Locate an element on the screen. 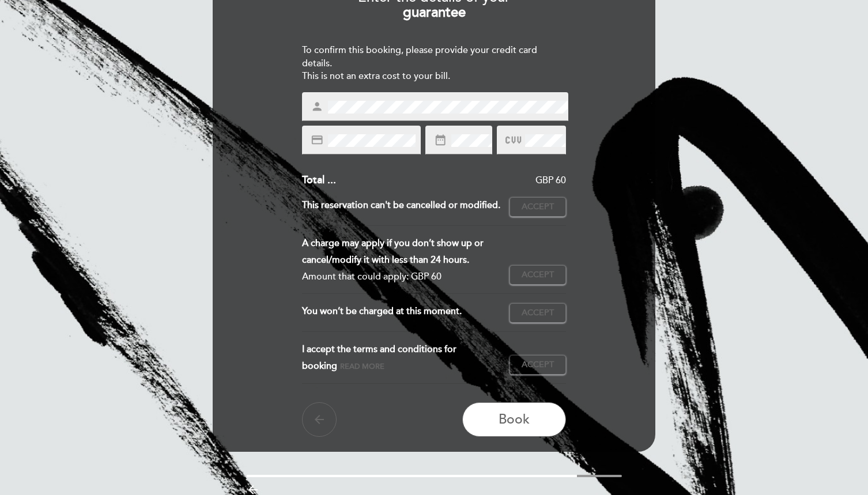 The image size is (868, 495). div: GBP 60 is located at coordinates (451, 181).